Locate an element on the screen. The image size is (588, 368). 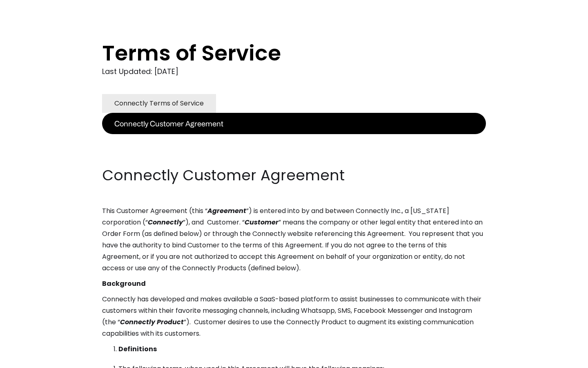
p: Connectly has developed and makes available a SaaS-based platform to assist businesses to communi... is located at coordinates (294, 316).